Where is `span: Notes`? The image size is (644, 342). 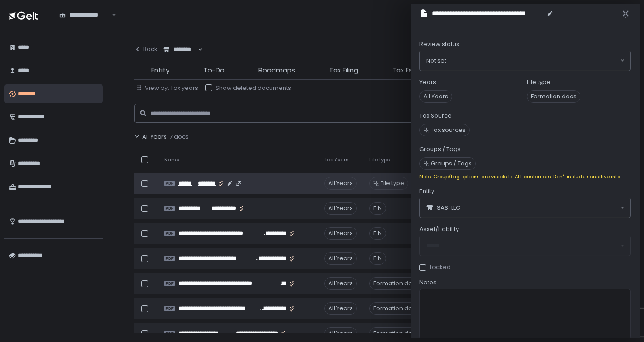
span: Notes is located at coordinates (428, 282).